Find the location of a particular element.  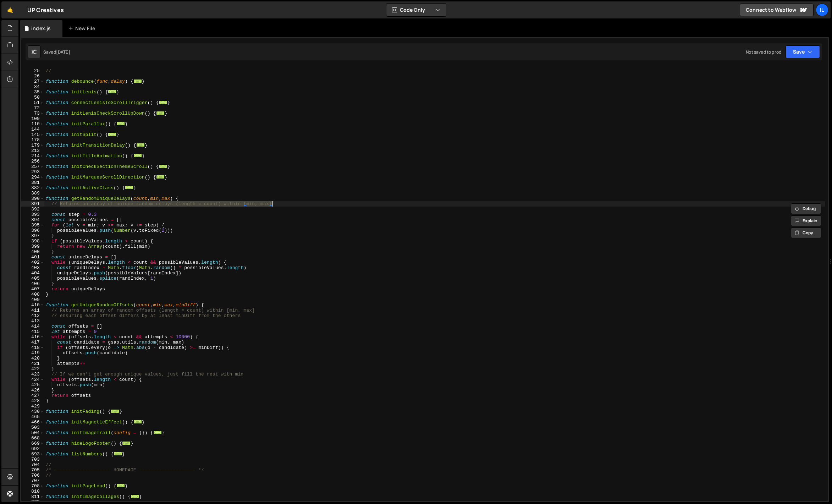

div: 25 is located at coordinates (33, 70).